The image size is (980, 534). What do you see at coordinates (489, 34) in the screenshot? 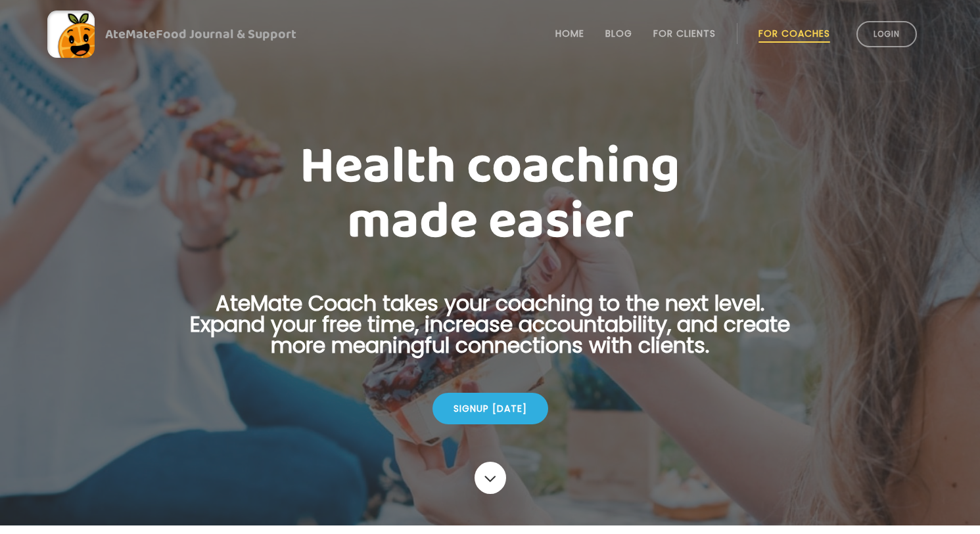
I see `a: AteMateFood Journal & Support` at bounding box center [489, 34].